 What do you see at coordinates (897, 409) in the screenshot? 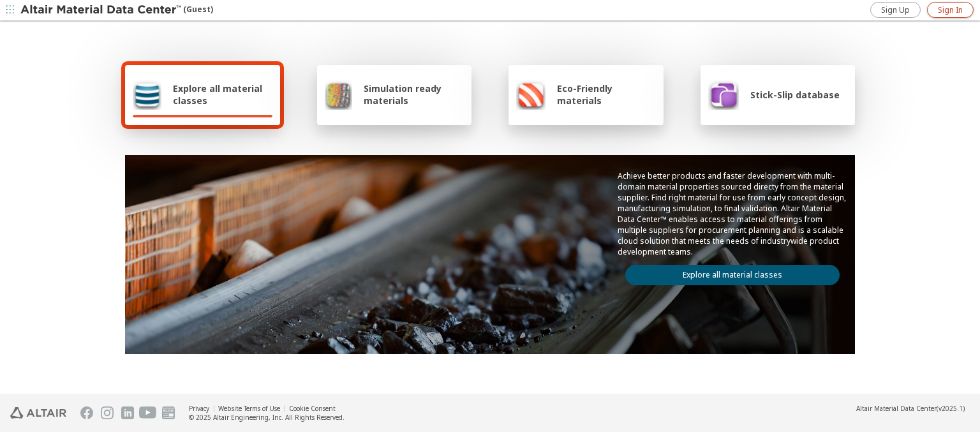
I see `span: Altair Material Data Center` at bounding box center [897, 409].